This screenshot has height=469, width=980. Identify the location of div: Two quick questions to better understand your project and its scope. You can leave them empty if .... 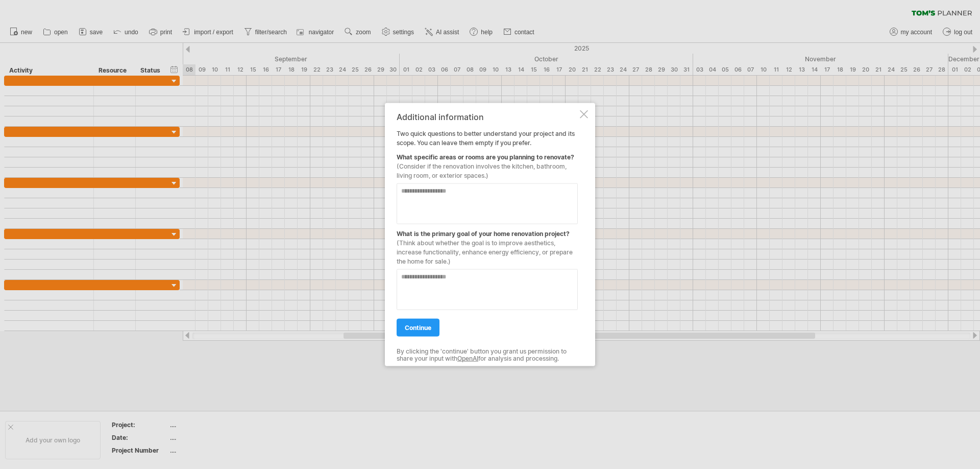
(487, 234).